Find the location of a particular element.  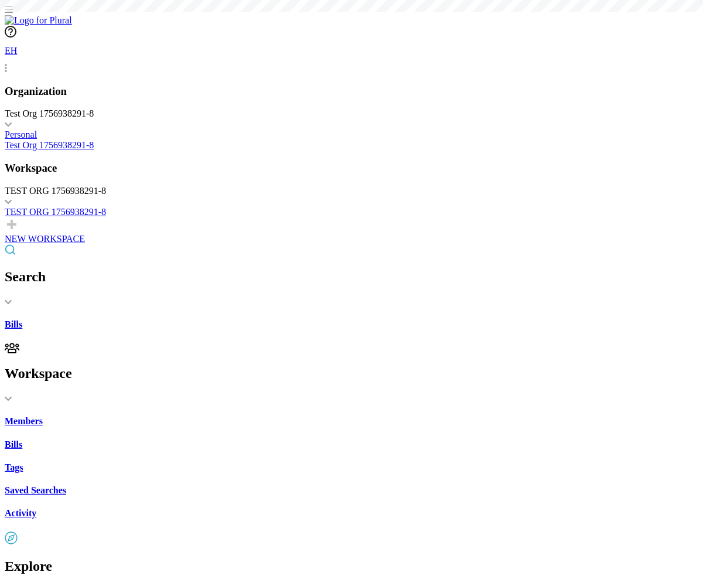

div: EH is located at coordinates (16, 52).